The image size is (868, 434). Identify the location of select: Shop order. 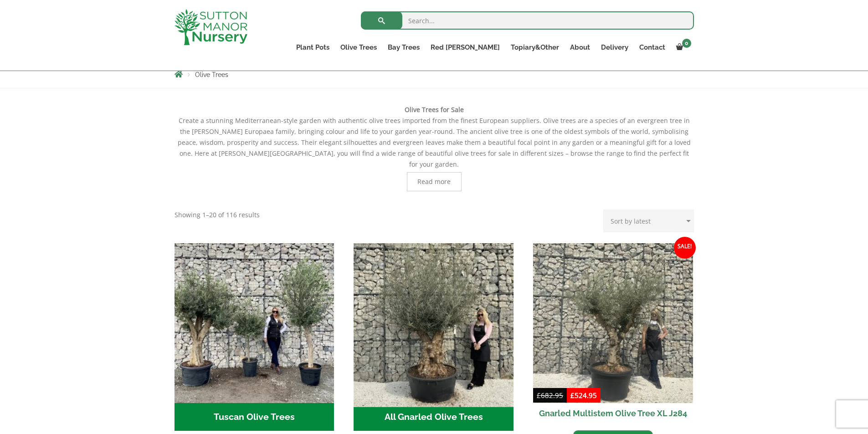
(648, 221).